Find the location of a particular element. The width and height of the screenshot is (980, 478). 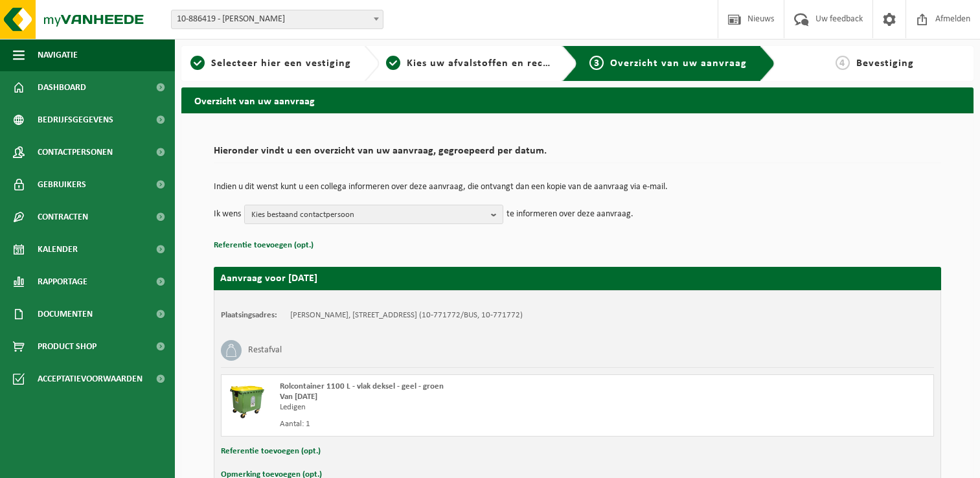

h2: Hieronder vindt u een overzicht van uw aanvraag, gegroepeerd per datum. is located at coordinates (577, 154).